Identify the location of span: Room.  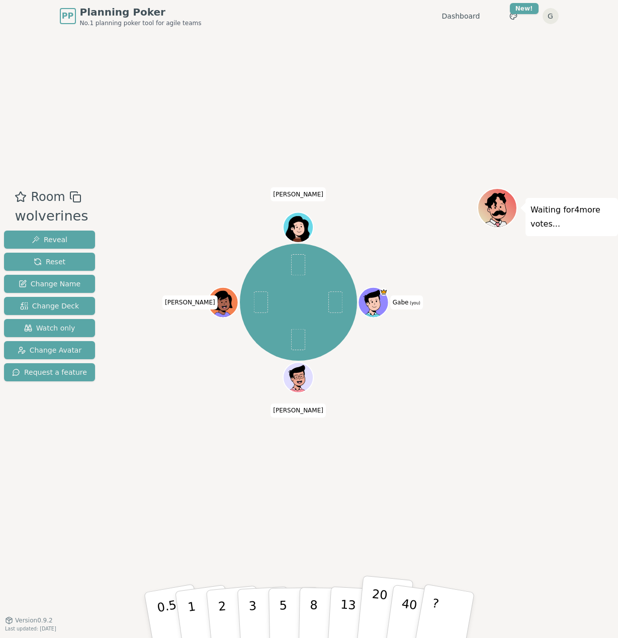
(48, 197).